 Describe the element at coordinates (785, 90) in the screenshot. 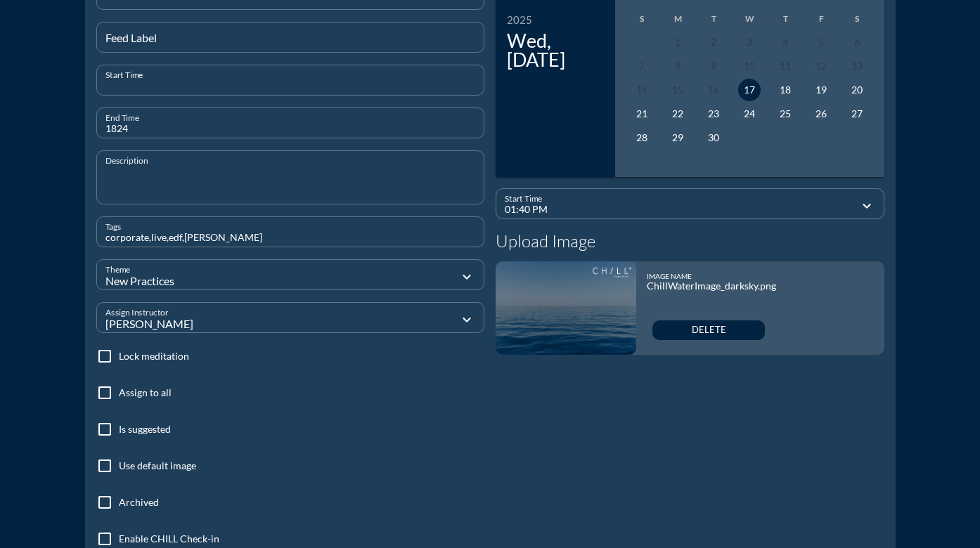

I see `div: 18` at that location.